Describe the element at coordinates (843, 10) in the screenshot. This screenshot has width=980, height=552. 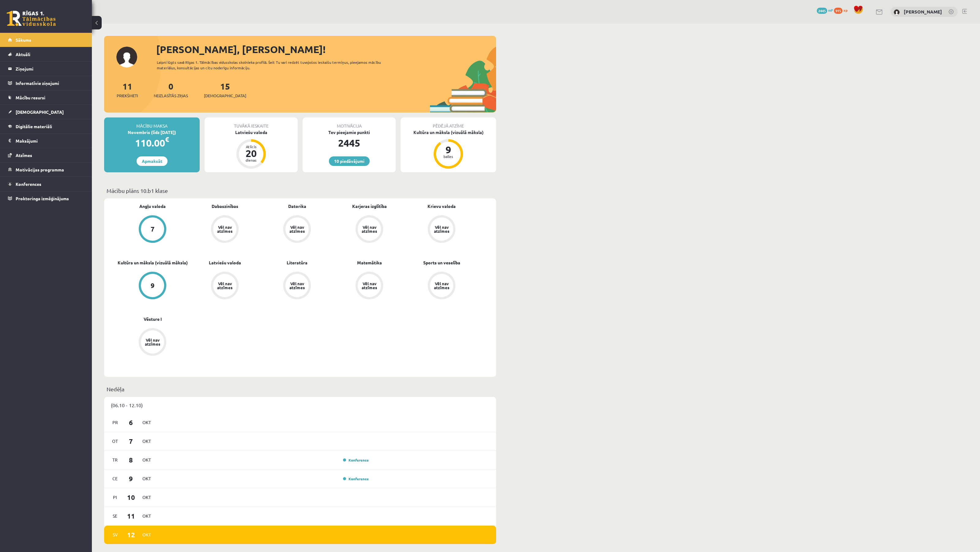
I see `a: 915 xp` at that location.